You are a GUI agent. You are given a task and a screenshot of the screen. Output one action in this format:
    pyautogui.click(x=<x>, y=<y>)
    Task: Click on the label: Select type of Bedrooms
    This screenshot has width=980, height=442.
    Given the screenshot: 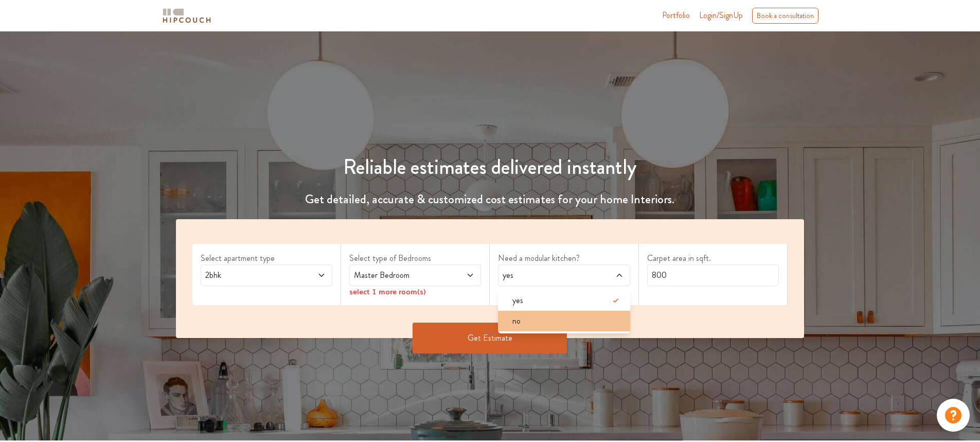 What is the action you would take?
    pyautogui.click(x=415, y=258)
    